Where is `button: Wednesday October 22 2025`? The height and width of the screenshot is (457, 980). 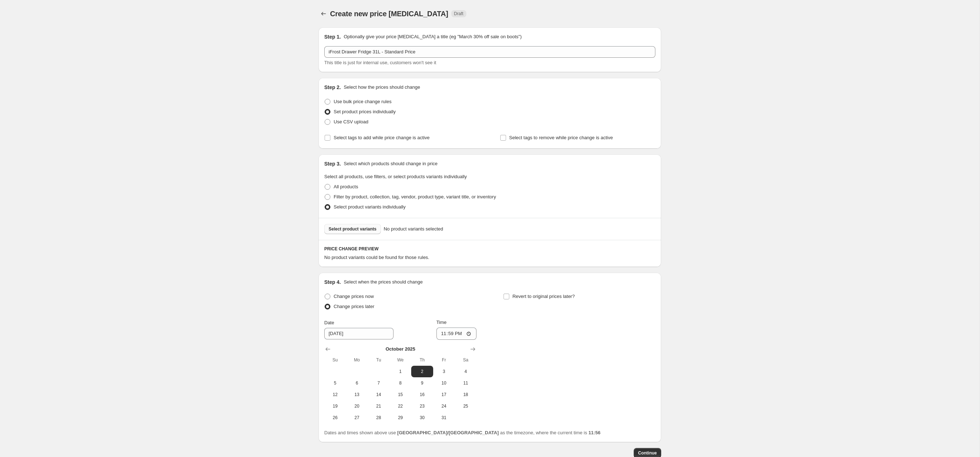 button: Wednesday October 22 2025 is located at coordinates (401, 406).